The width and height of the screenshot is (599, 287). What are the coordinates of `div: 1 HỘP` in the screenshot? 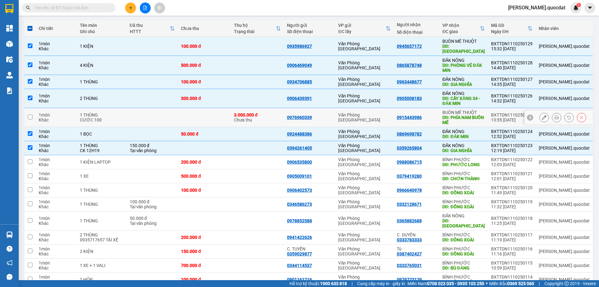 It's located at (102, 279).